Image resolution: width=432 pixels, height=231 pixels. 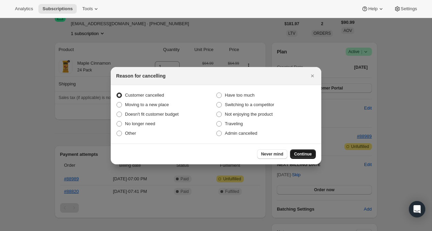 I want to click on span: Moving to a new place, so click(x=147, y=104).